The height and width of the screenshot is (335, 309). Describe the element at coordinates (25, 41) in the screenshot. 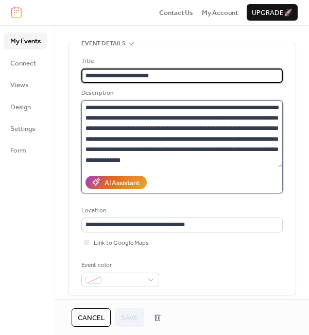

I see `a: My Events` at that location.